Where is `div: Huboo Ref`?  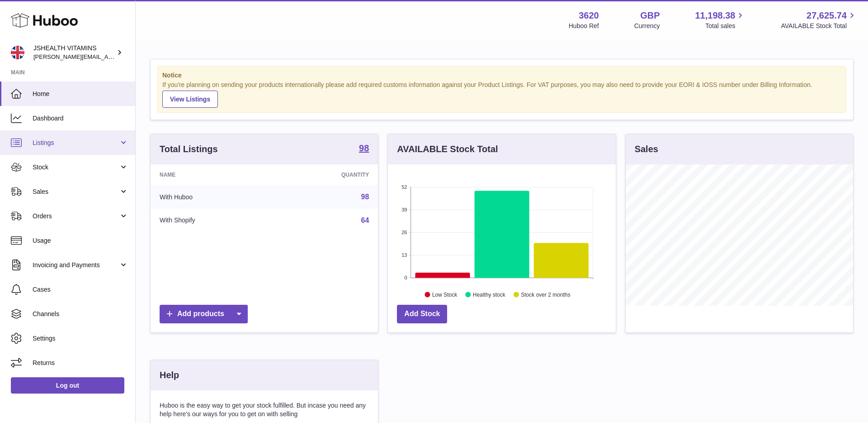
div: Huboo Ref is located at coordinates (584, 25).